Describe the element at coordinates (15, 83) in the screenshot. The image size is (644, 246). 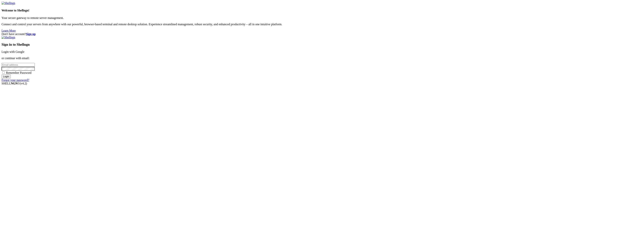
I see `b: NGN` at that location.